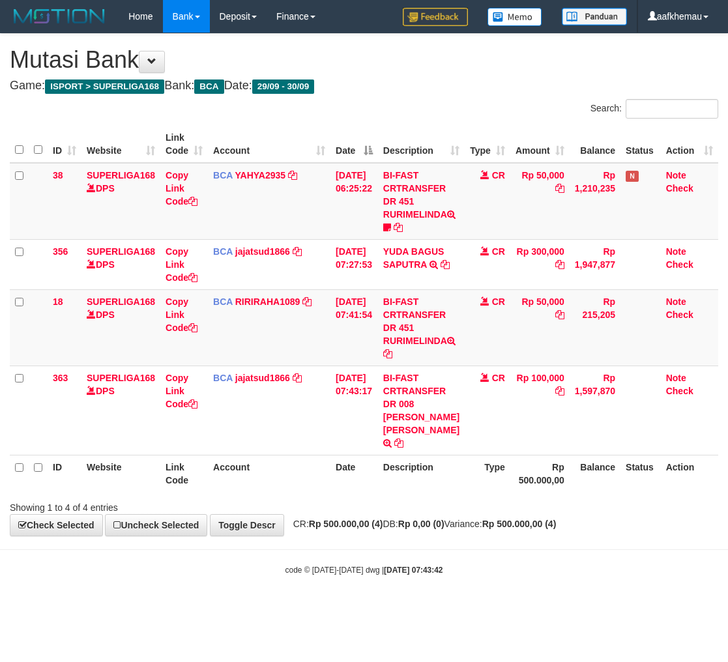 Image resolution: width=728 pixels, height=662 pixels. What do you see at coordinates (595, 264) in the screenshot?
I see `td: Rp 1,947,877` at bounding box center [595, 264].